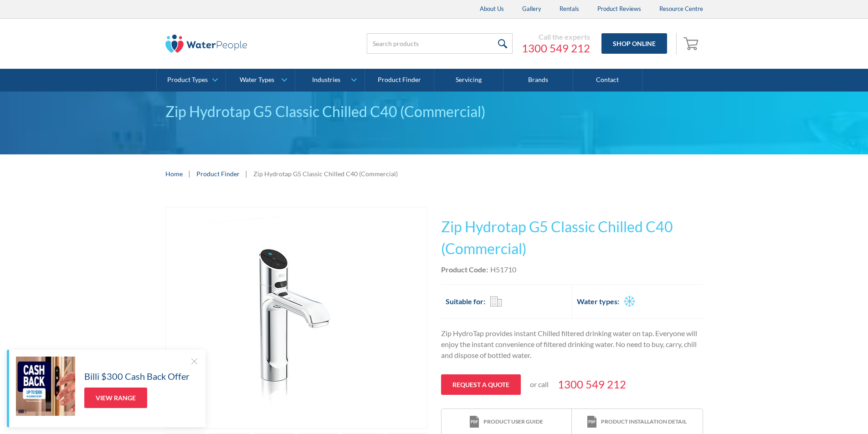 This screenshot has width=868, height=434. What do you see at coordinates (464, 269) in the screenshot?
I see `strong: Product Code:` at bounding box center [464, 269].